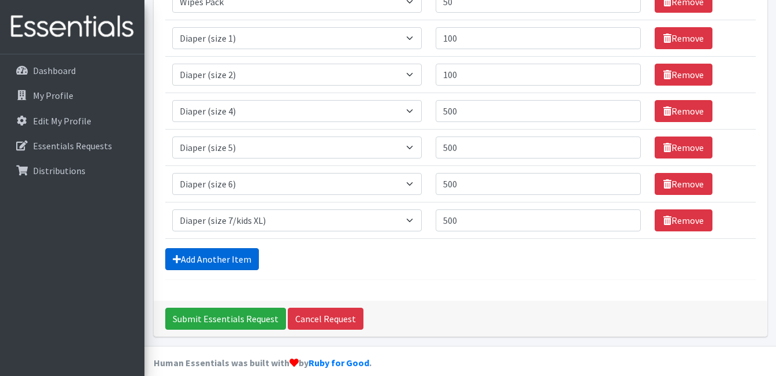  Describe the element at coordinates (53, 95) in the screenshot. I see `p: My Profile` at that location.